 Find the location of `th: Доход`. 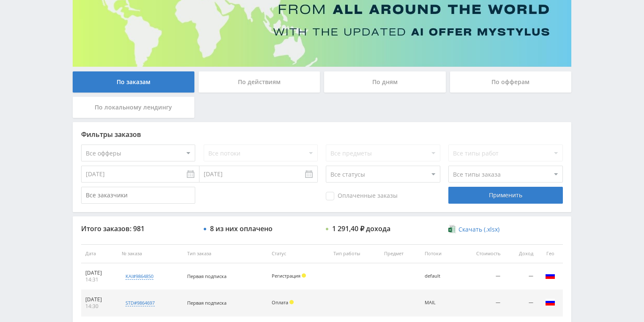

th: Доход is located at coordinates (521, 253).